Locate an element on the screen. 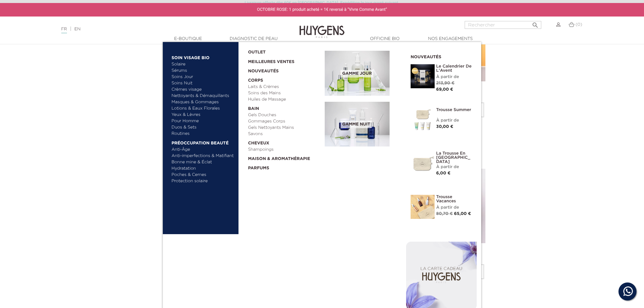 This screenshot has width=644, height=308. a: Gamme nuit is located at coordinates (363, 124).